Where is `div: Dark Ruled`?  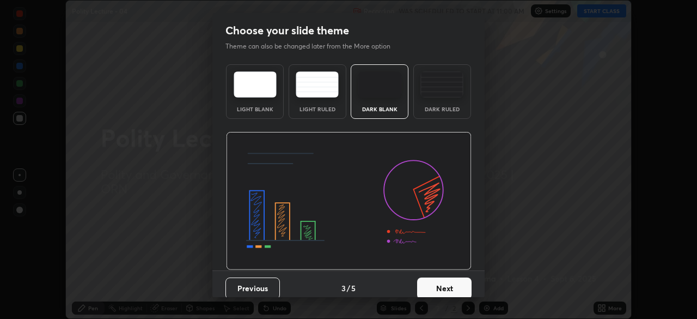
div: Dark Ruled is located at coordinates (442, 109).